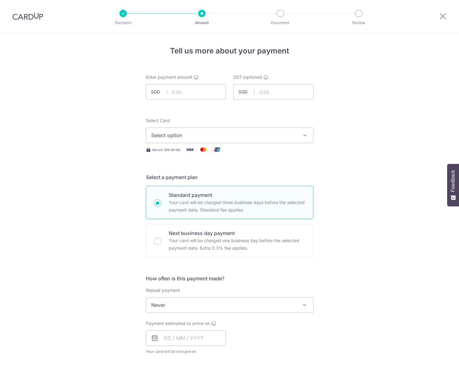 This screenshot has height=370, width=459. Describe the element at coordinates (230, 135) in the screenshot. I see `button: Select option` at that location.